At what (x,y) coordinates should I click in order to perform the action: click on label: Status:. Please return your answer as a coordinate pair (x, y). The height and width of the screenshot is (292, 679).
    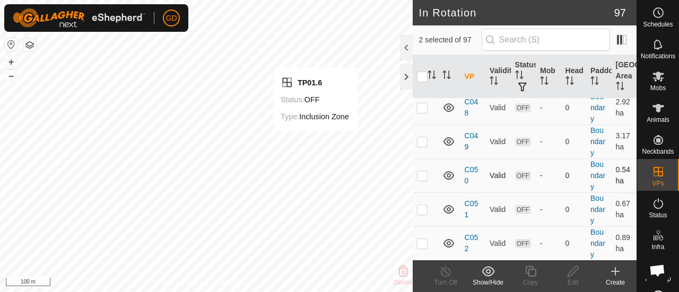
    Looking at the image, I should click on (292, 100).